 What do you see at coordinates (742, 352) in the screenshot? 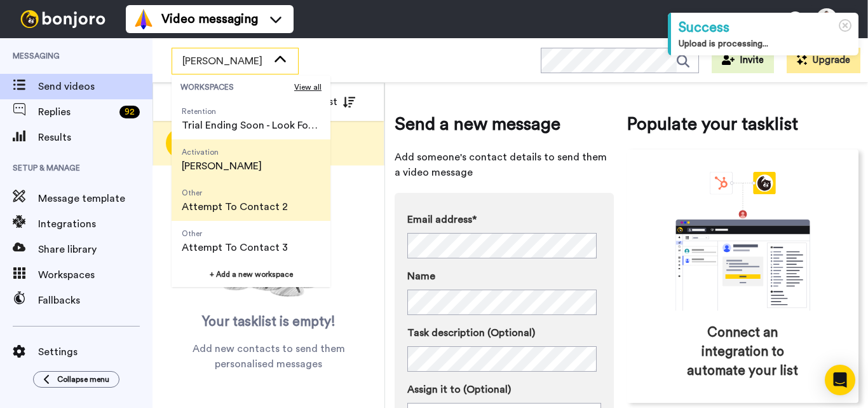
I see `span: Connect an integration to automate your list` at bounding box center [742, 352].